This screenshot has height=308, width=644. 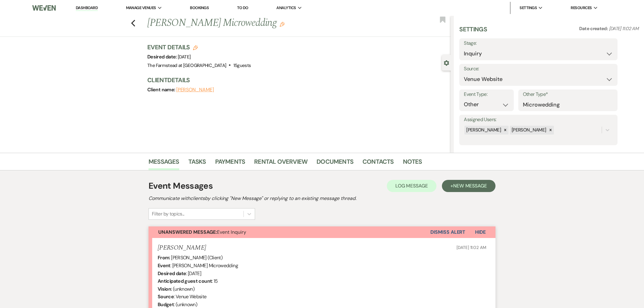 What do you see at coordinates (162, 56) in the screenshot?
I see `span: Desired date:` at bounding box center [162, 56].